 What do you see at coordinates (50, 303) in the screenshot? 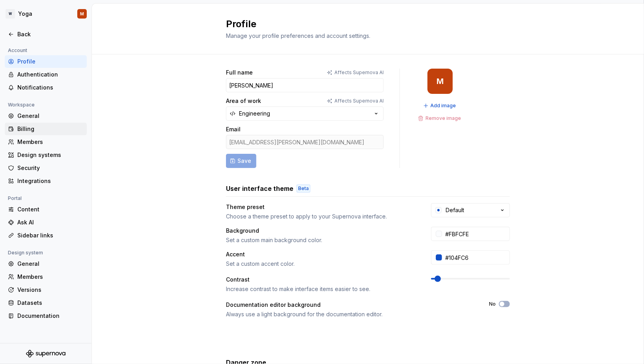
I see `div: Datasets` at bounding box center [50, 303].